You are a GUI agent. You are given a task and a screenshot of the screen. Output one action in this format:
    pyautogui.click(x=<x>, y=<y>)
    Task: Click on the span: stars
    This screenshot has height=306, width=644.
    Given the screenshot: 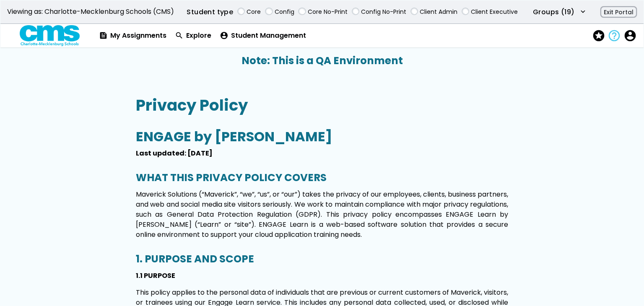 What is the action you would take?
    pyautogui.click(x=598, y=36)
    